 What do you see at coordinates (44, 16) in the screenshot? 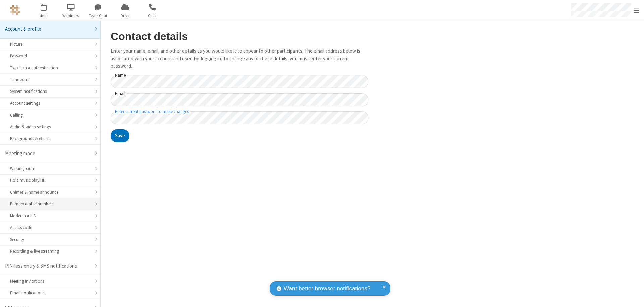
I see `span: Meet` at bounding box center [44, 16].